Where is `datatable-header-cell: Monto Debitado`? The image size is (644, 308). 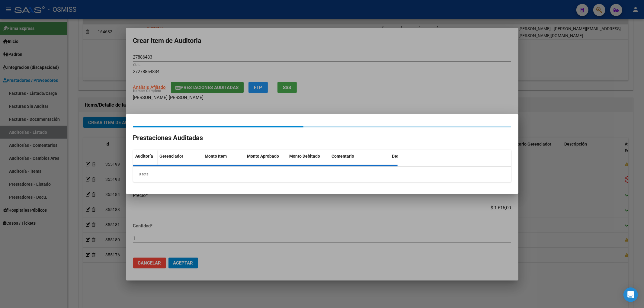
datatable-header-cell: Monto Debitado is located at coordinates (308, 163).